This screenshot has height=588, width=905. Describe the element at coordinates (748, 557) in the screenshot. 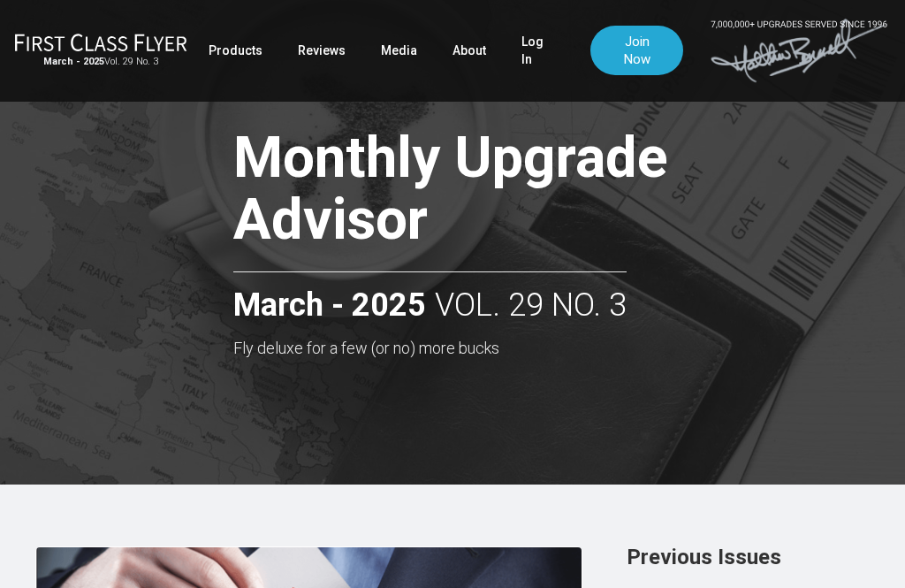

I see `h3: Previous Issues` at that location.